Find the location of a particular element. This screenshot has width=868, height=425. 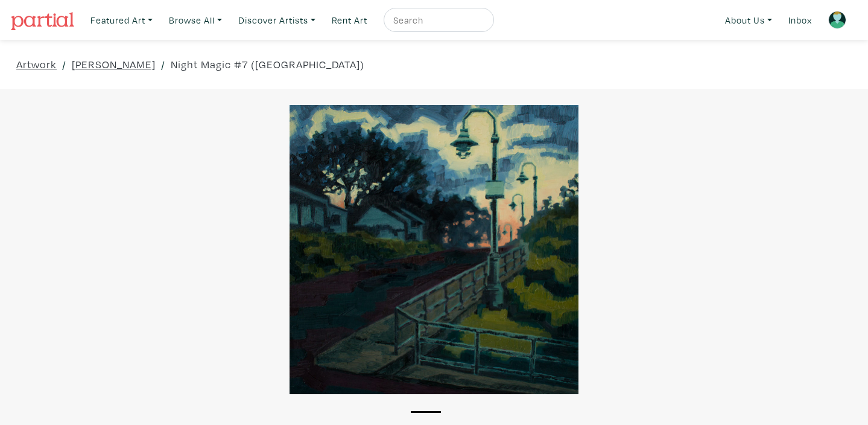

button: 1 of 1 is located at coordinates (426, 411).